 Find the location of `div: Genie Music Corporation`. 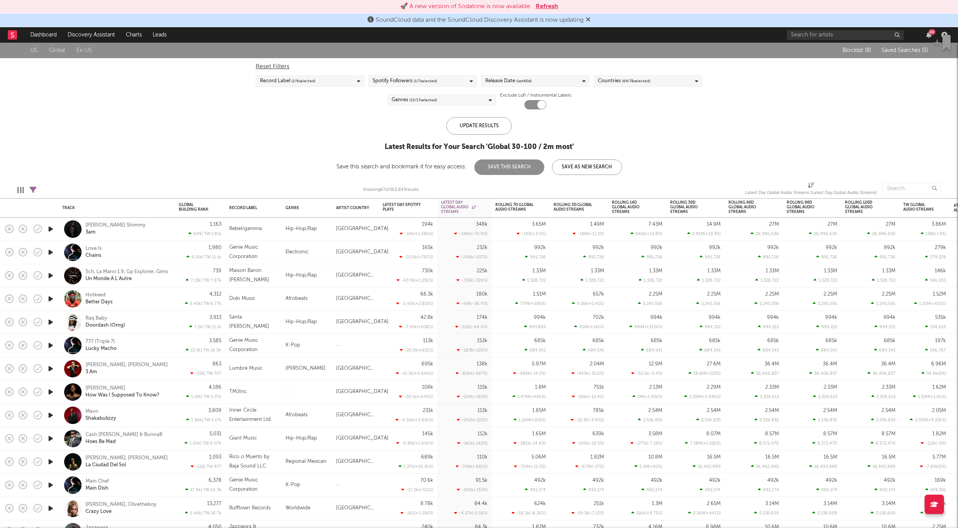

div: Genie Music Corporation is located at coordinates (253, 252).